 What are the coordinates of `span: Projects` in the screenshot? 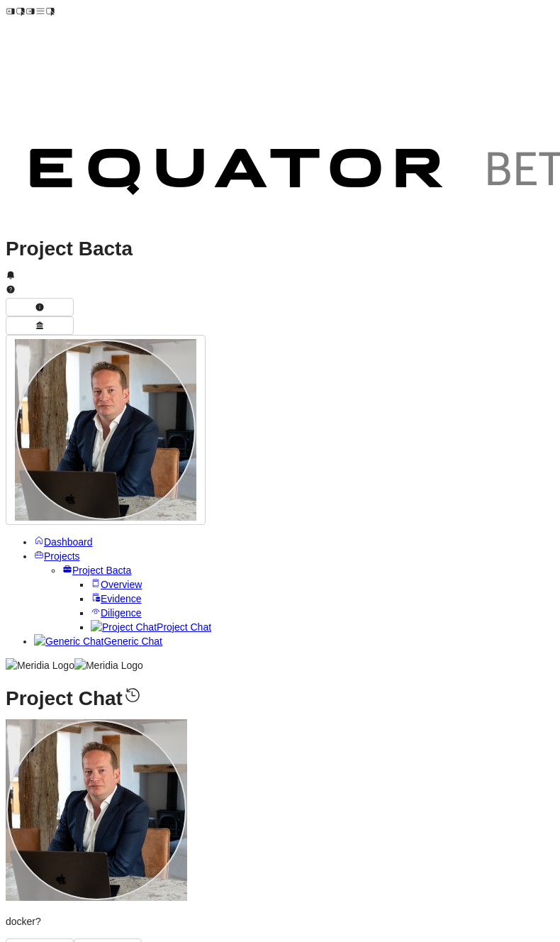 It's located at (62, 556).